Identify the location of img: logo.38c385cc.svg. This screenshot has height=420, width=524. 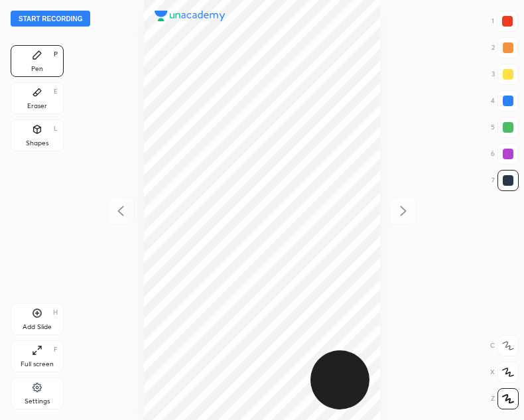
(189, 16).